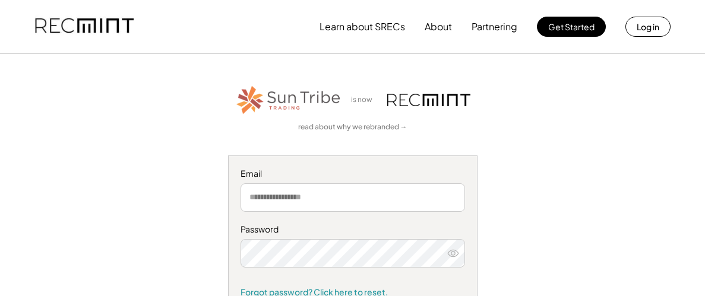 The width and height of the screenshot is (705, 296). What do you see at coordinates (353, 230) in the screenshot?
I see `div: Password` at bounding box center [353, 230].